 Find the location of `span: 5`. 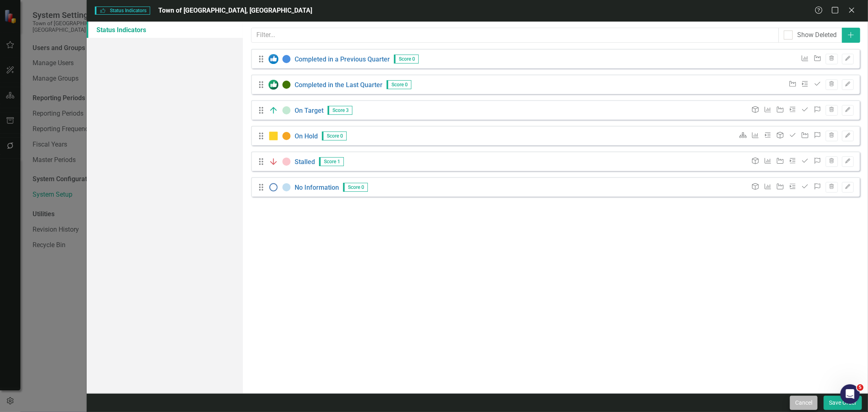

span: 5 is located at coordinates (860, 387).